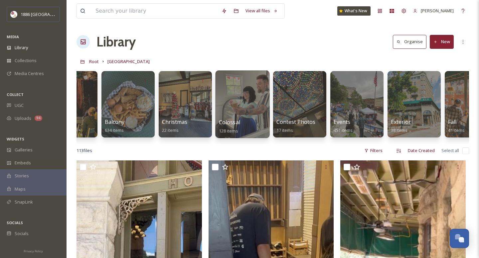 The height and width of the screenshot is (258, 479). Describe the element at coordinates (26, 60) in the screenshot. I see `span: Collections` at that location.